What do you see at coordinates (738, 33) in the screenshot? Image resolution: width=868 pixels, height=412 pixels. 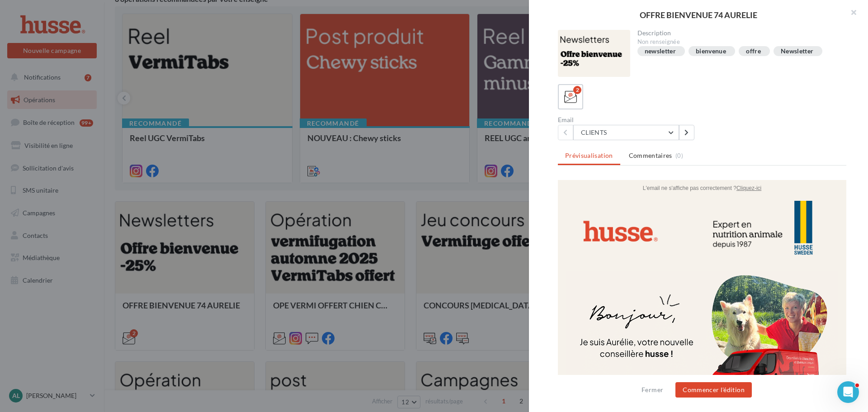 I see `div: Description` at bounding box center [738, 33].